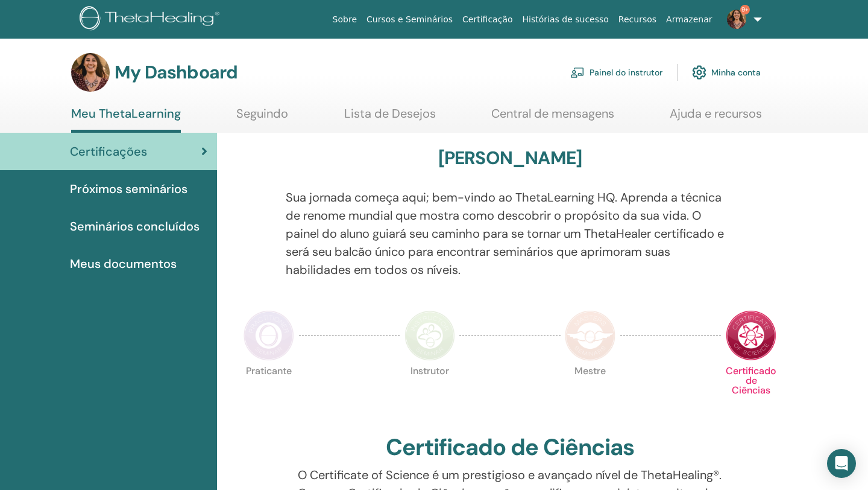 Image resolution: width=868 pixels, height=490 pixels. I want to click on div: Open Intercom Messenger, so click(842, 464).